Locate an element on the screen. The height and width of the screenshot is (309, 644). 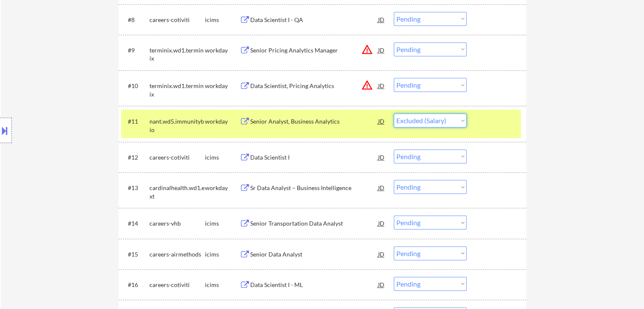
div: #16 is located at coordinates (135, 285).